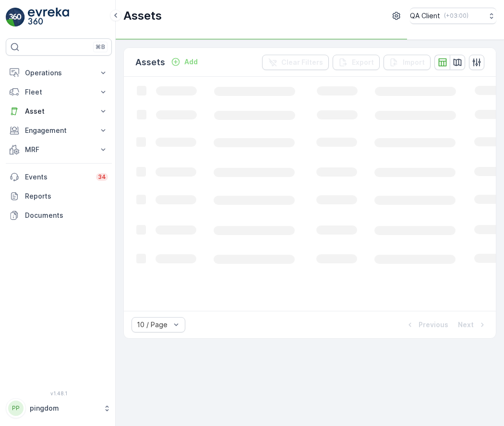  What do you see at coordinates (191, 62) in the screenshot?
I see `p: Add` at bounding box center [191, 62].